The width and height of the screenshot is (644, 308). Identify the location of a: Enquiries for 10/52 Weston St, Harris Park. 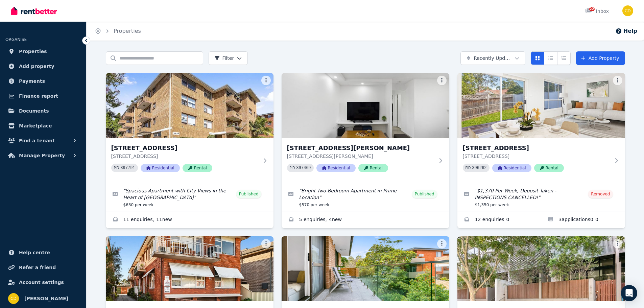
(365, 220).